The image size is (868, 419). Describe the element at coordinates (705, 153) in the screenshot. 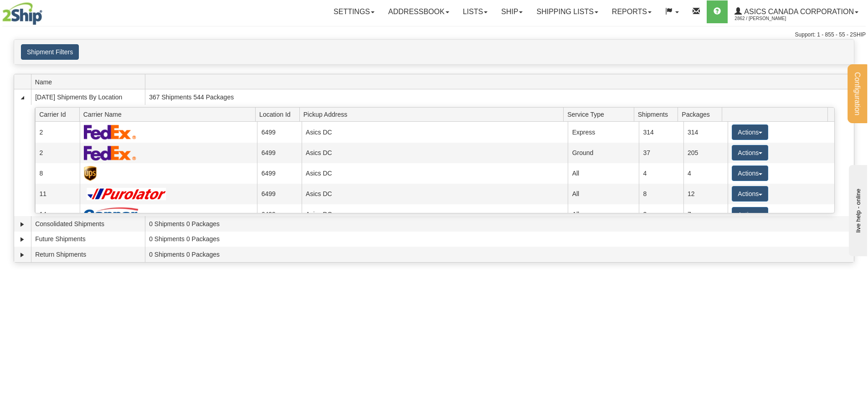

I see `td: 205` at that location.